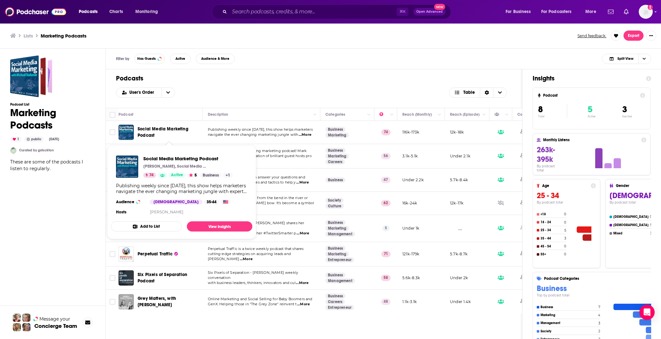  What do you see at coordinates (126, 114) in the screenshot?
I see `div: Podcast` at bounding box center [126, 114].